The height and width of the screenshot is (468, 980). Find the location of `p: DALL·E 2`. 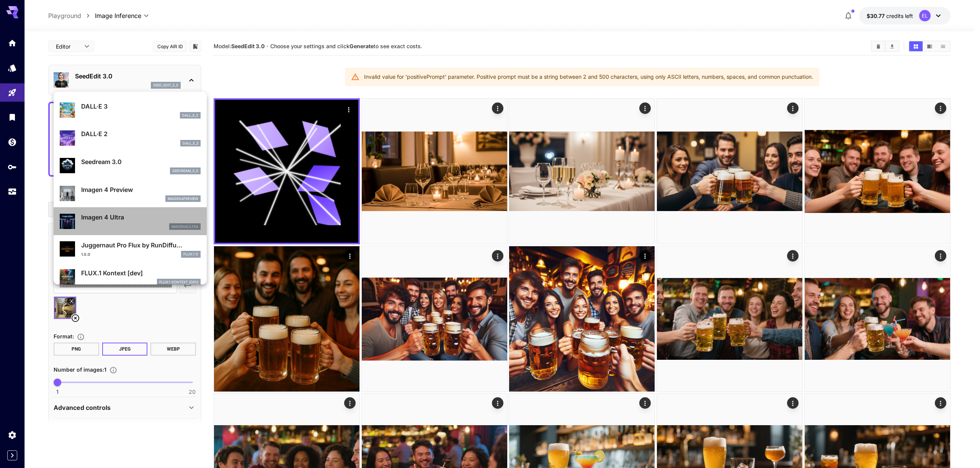

p: DALL·E 2 is located at coordinates (141, 134).